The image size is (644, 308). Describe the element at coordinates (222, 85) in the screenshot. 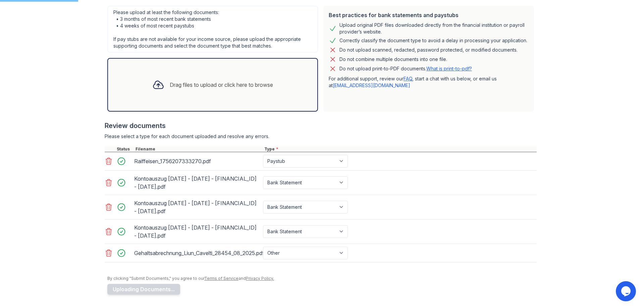

I see `div: Drag files to upload or click here to browse` at that location.